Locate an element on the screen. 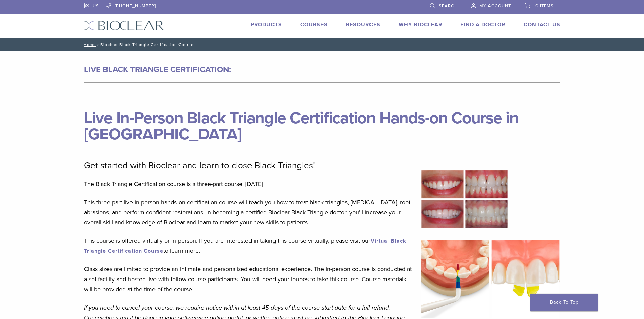 The width and height of the screenshot is (644, 319). a: Contact Us is located at coordinates (542, 25).